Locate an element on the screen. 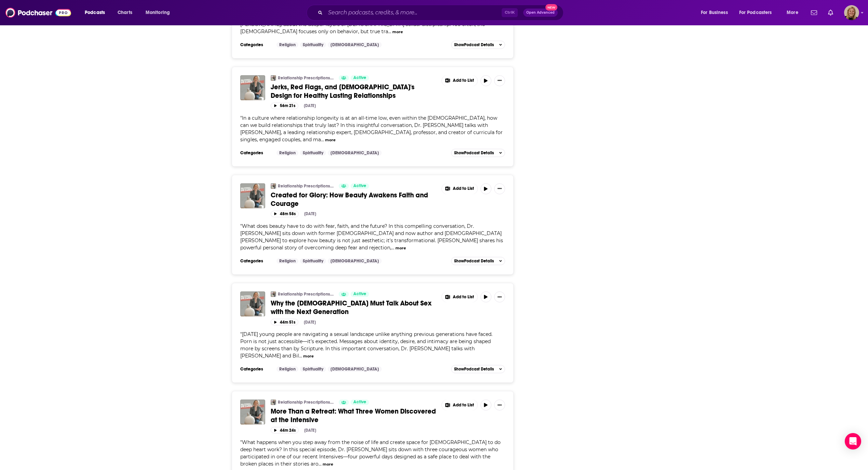 This screenshot has height=470, width=868. span: Podcasts is located at coordinates (95, 13).